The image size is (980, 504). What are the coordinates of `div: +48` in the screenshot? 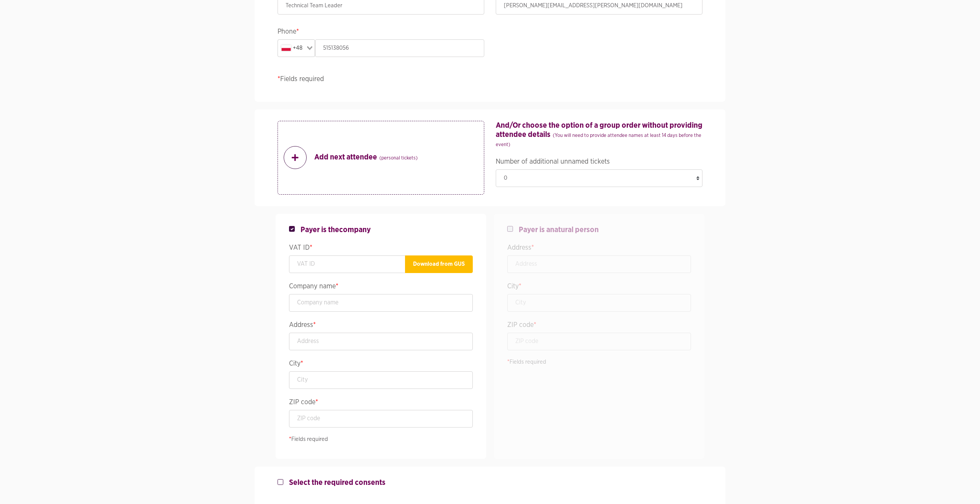 It's located at (292, 48).